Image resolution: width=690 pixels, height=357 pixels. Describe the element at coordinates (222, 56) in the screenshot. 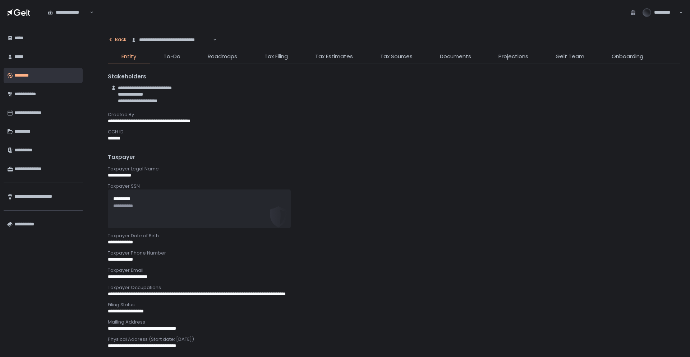

I see `span: Roadmaps` at that location.